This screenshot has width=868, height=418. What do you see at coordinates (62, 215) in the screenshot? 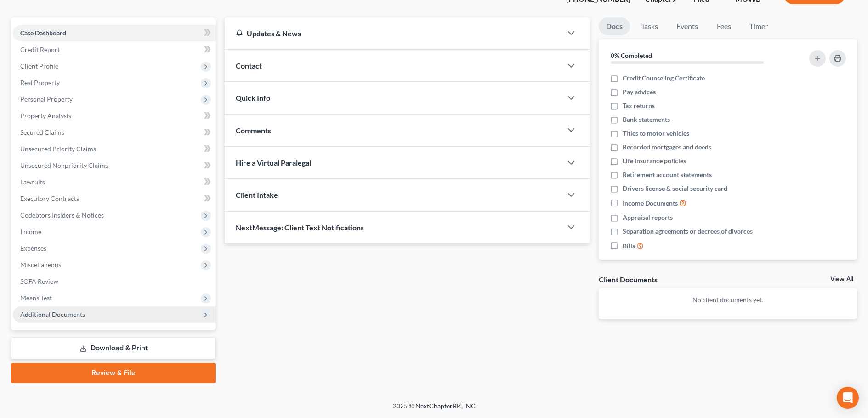
I see `span: Codebtors Insiders & Notices` at bounding box center [62, 215].